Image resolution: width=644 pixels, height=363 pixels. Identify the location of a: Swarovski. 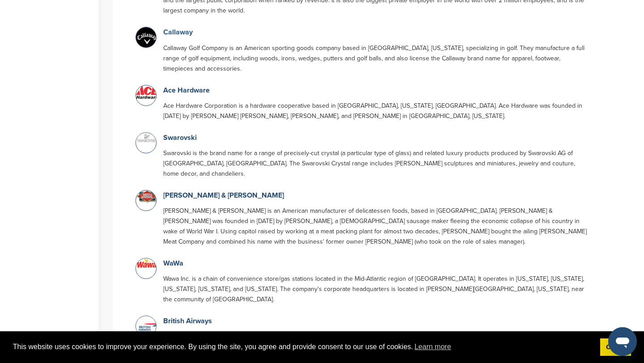
(180, 138).